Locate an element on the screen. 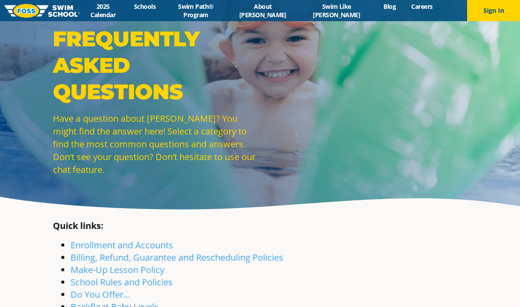 Image resolution: width=520 pixels, height=307 pixels. a: School Rules and Policies is located at coordinates (122, 282).